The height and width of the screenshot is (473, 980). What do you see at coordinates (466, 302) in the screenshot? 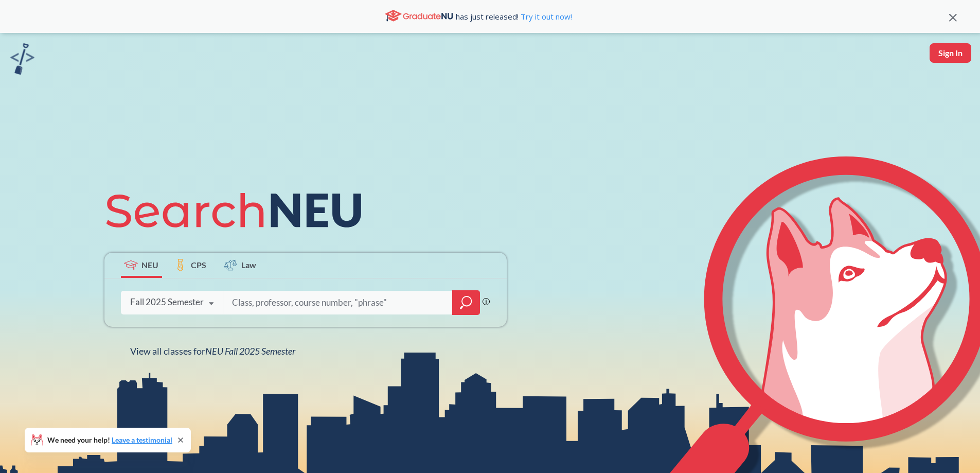
I see `svg: magnifying glass` at bounding box center [466, 302].